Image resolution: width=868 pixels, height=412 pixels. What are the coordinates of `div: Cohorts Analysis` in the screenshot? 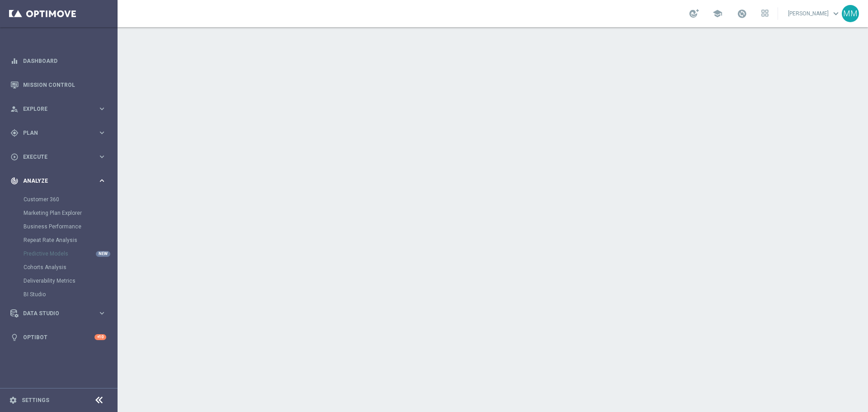 It's located at (70, 267).